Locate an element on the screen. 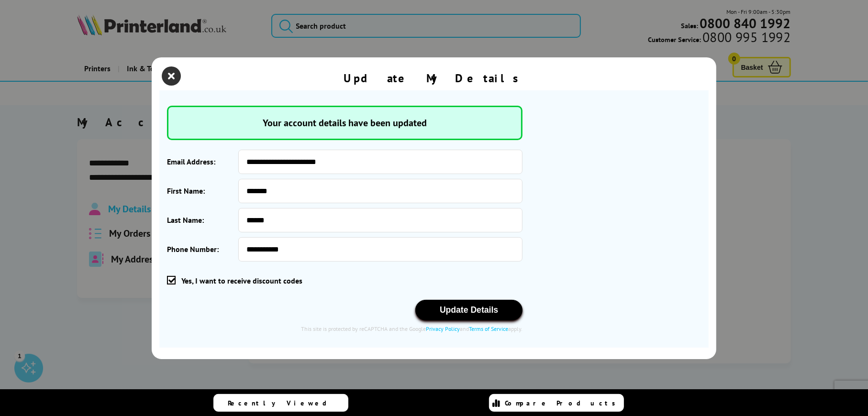 This screenshot has width=868, height=416. label: Email Address: is located at coordinates (202, 162).